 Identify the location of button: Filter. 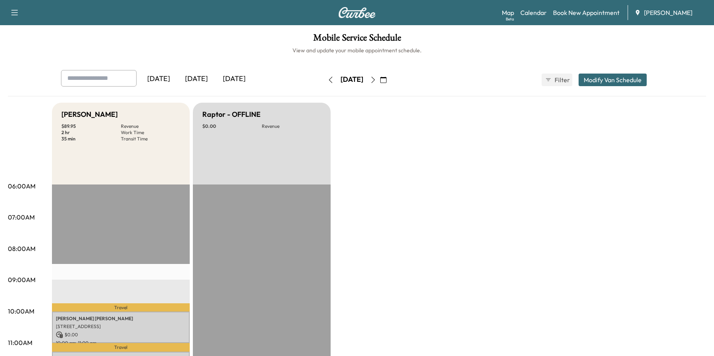
(557, 80).